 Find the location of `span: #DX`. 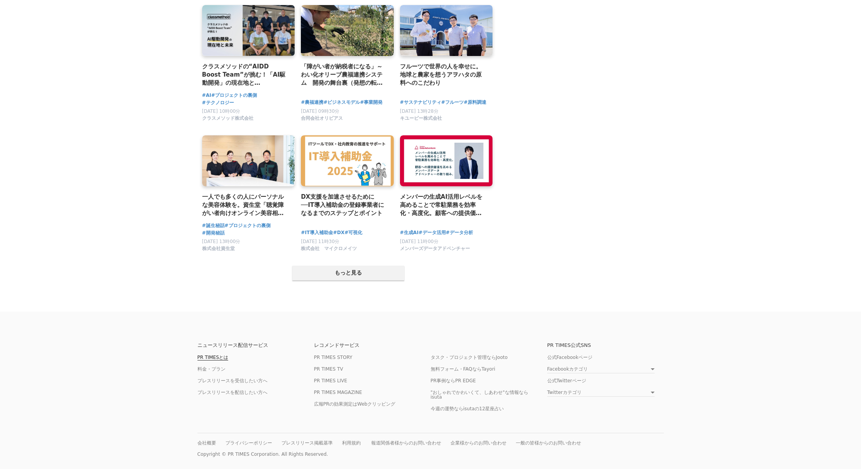

span: #DX is located at coordinates (338, 232).